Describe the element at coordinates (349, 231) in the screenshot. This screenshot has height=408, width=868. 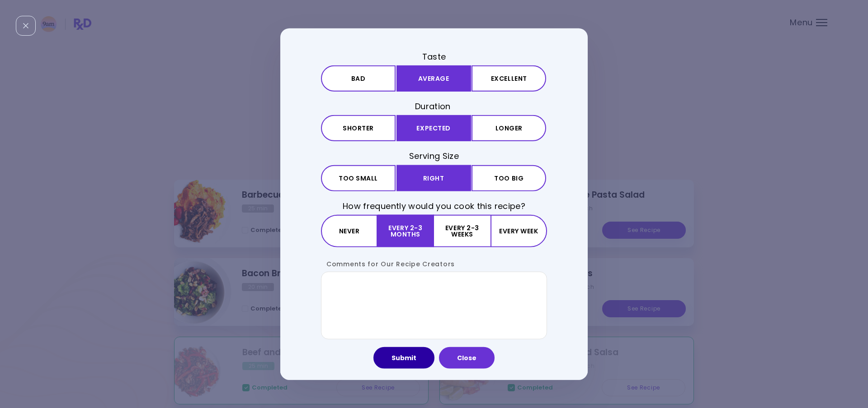
I see `button: Never` at that location.